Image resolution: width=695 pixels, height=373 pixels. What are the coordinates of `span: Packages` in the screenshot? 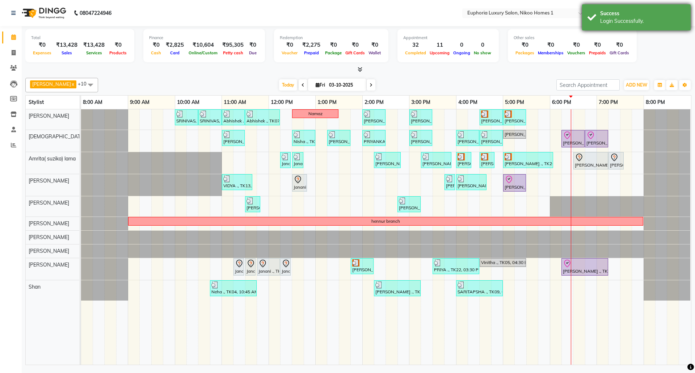 It's located at (525, 53).